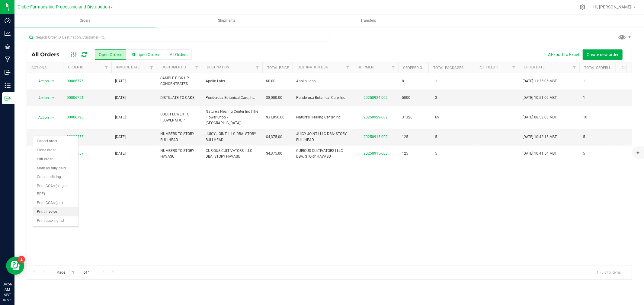 This screenshot has width=644, height=305. I want to click on button: Export to Excel, so click(563, 55).